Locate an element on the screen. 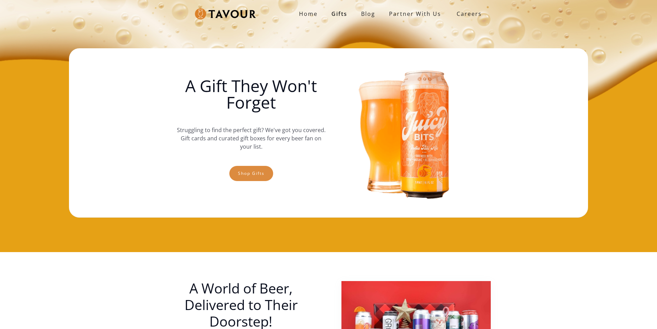 Image resolution: width=657 pixels, height=329 pixels. strong: Careers is located at coordinates (469, 14).